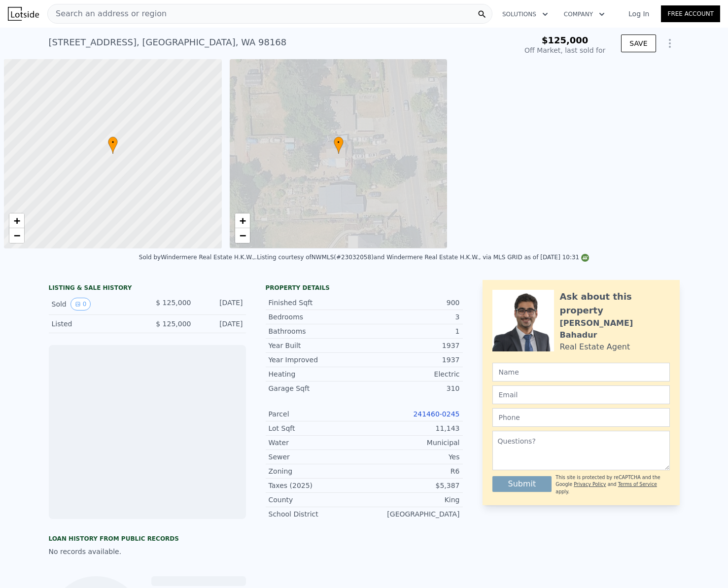 The width and height of the screenshot is (728, 588). Describe the element at coordinates (638, 44) in the screenshot. I see `button: SAVE` at that location.